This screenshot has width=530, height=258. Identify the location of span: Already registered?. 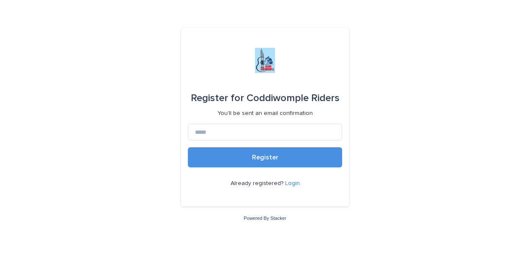
(258, 183).